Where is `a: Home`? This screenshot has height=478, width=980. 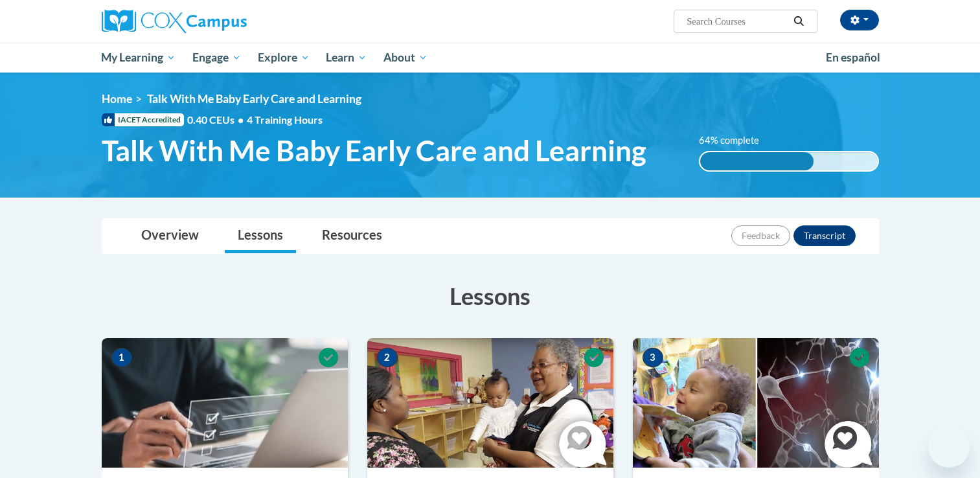
a: Home is located at coordinates (117, 98).